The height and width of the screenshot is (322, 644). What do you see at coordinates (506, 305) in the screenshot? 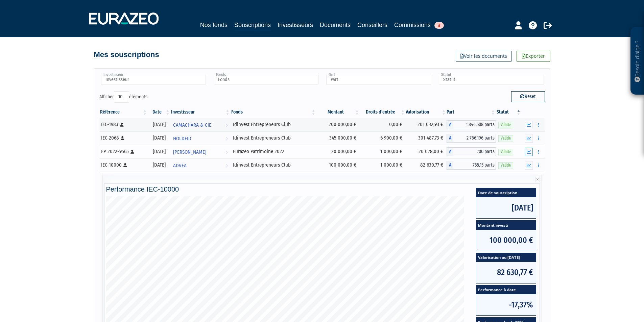
I see `span: -17,37%` at bounding box center [506, 305].